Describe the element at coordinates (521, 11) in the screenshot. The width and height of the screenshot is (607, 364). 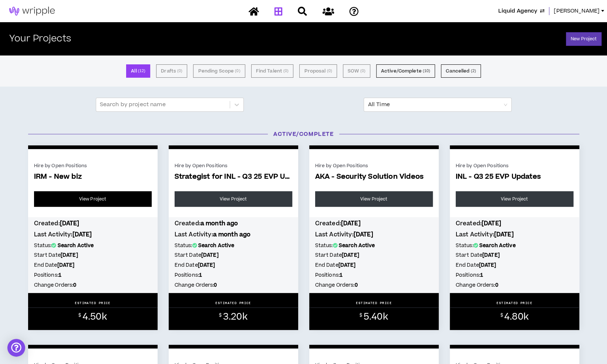
I see `button: Liquid Agency` at that location.